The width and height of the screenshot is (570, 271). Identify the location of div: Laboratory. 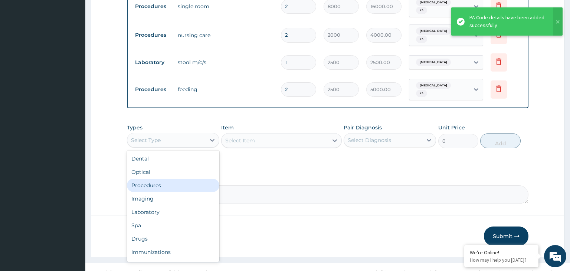
(173, 212).